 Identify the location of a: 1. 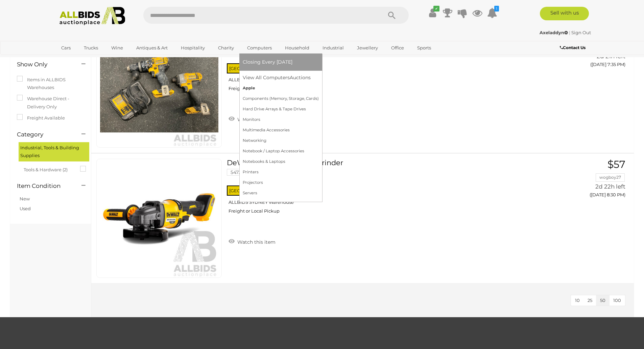
(492, 13).